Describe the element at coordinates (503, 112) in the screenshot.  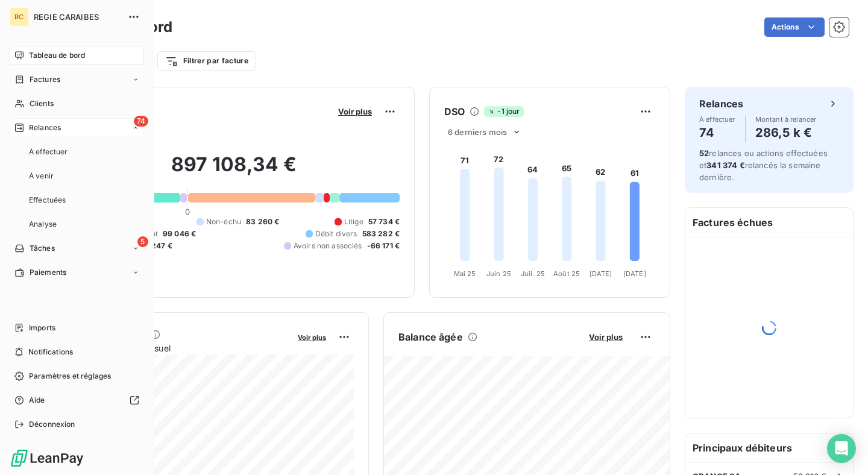
I see `span: -1 jour` at that location.